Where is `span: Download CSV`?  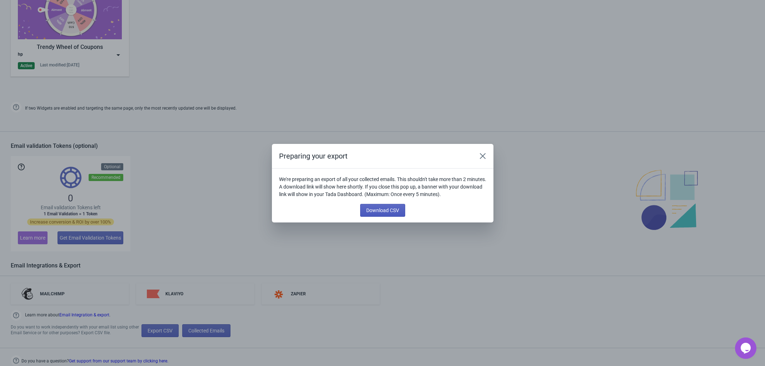 span: Download CSV is located at coordinates (383, 211).